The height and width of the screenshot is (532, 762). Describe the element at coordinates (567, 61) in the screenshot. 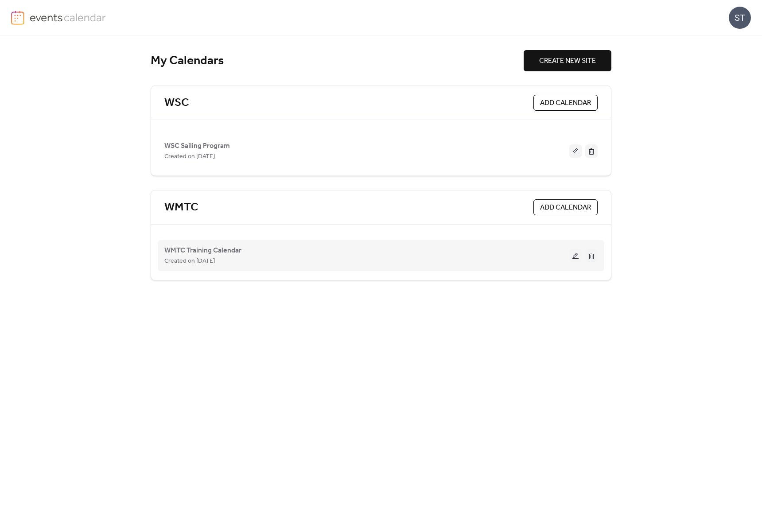

I see `span: CREATE NEW SITE` at that location.